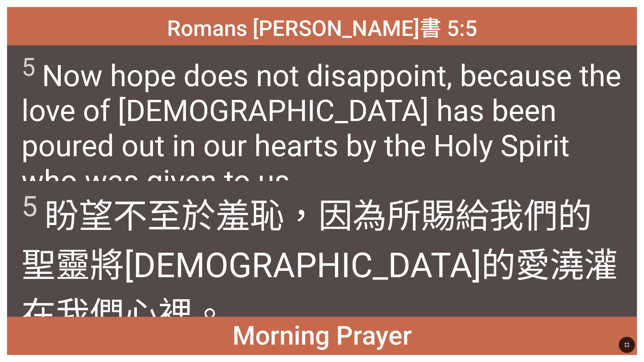 The height and width of the screenshot is (362, 644). What do you see at coordinates (322, 336) in the screenshot?
I see `span: Morning Prayer` at bounding box center [322, 336].